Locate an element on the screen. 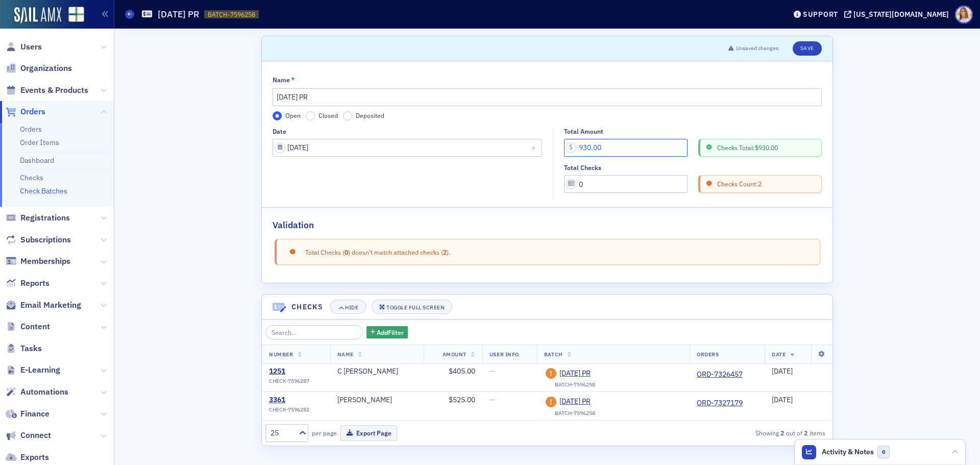 The width and height of the screenshot is (980, 465). button: Save is located at coordinates (807, 48).